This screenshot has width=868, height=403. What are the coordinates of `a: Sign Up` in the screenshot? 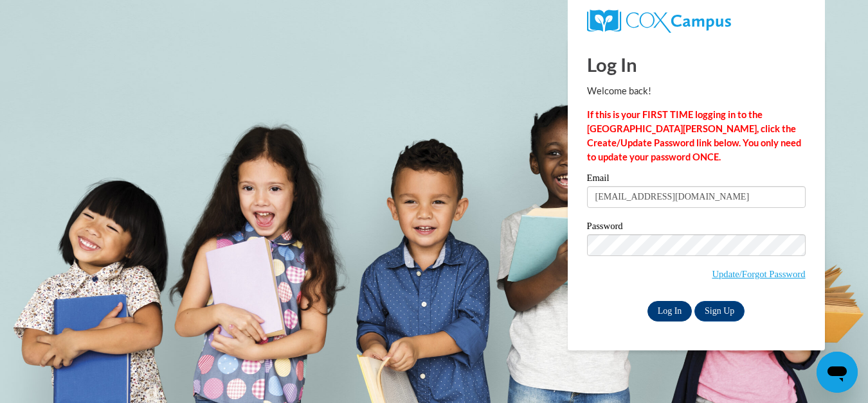 It's located at (719, 312).